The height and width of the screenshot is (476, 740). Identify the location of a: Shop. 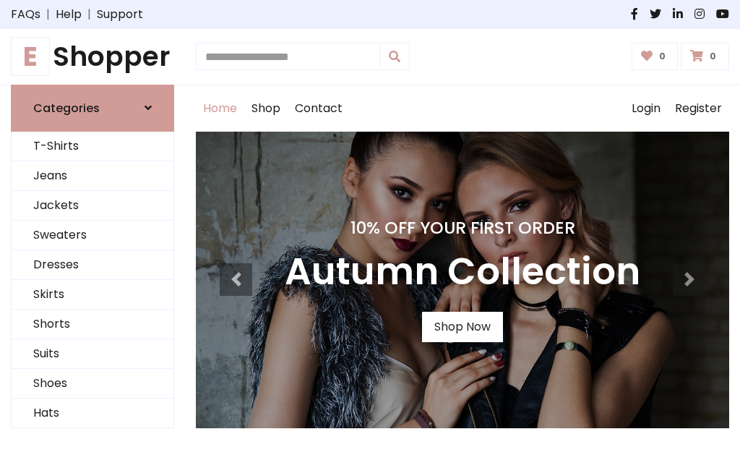
(266, 108).